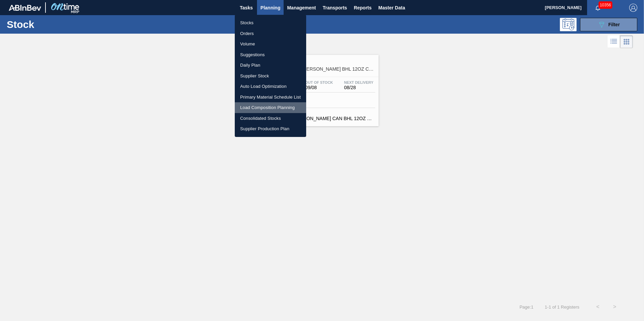 The image size is (644, 321). I want to click on li: Volume, so click(271, 44).